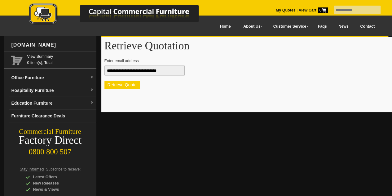 Image resolution: width=392 pixels, height=196 pixels. What do you see at coordinates (55, 183) in the screenshot?
I see `div: New Releases` at bounding box center [55, 183].